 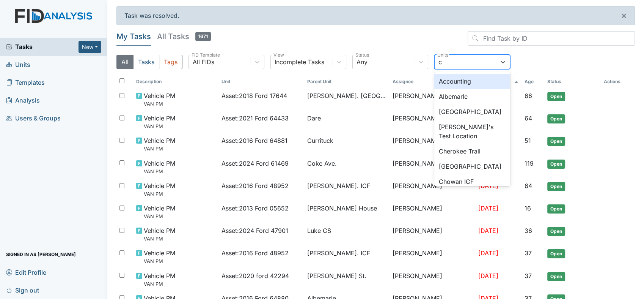 I want to click on th: Assignee, so click(x=432, y=82).